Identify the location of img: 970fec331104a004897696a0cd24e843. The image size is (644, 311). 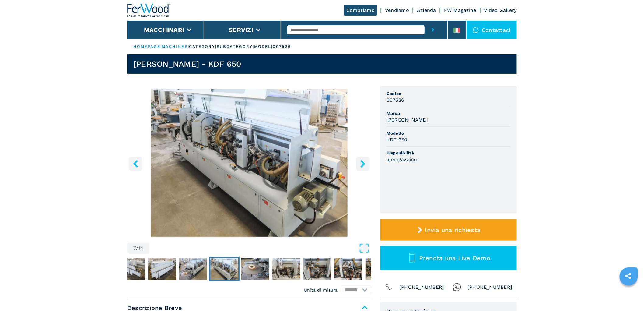
(224, 269).